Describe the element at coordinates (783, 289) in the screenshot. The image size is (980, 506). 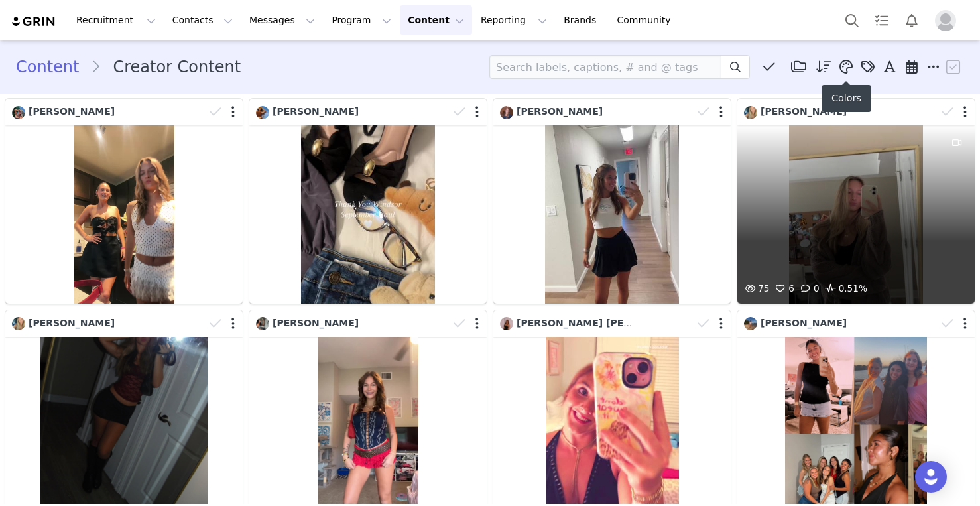
I see `span: 6` at that location.